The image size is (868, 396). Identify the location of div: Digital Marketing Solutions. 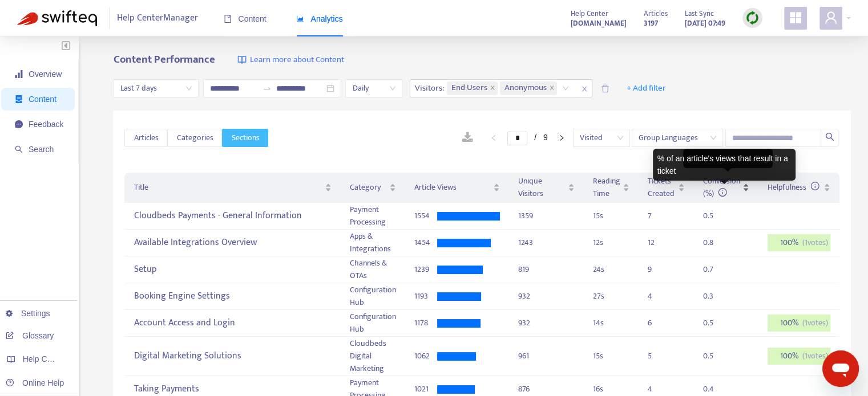
(232, 356).